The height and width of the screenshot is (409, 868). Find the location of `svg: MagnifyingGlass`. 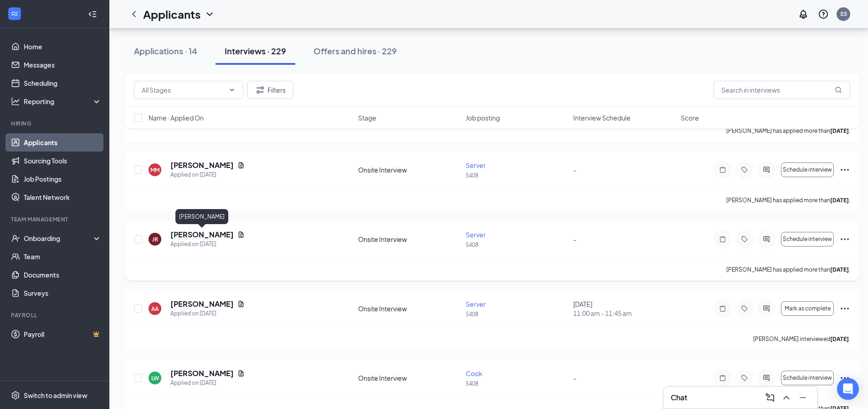

svg: MagnifyingGlass is located at coordinates (839, 90).